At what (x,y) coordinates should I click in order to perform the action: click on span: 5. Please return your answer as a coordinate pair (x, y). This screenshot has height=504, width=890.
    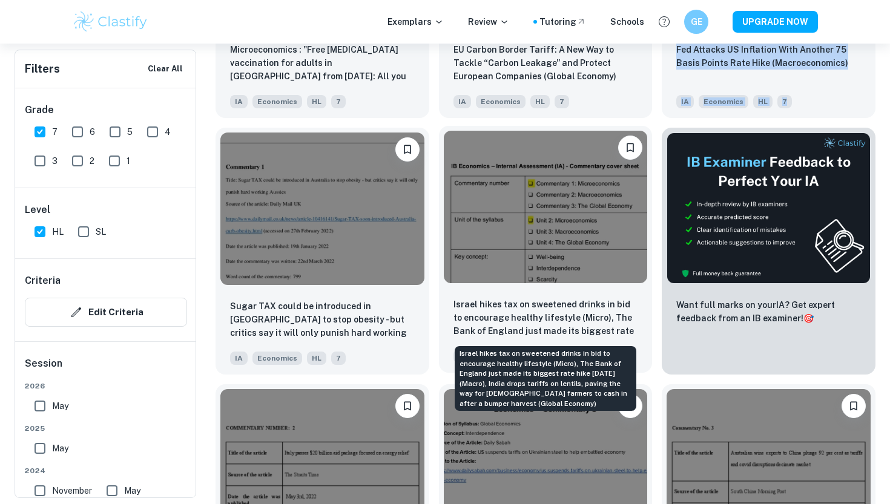
    Looking at the image, I should click on (130, 132).